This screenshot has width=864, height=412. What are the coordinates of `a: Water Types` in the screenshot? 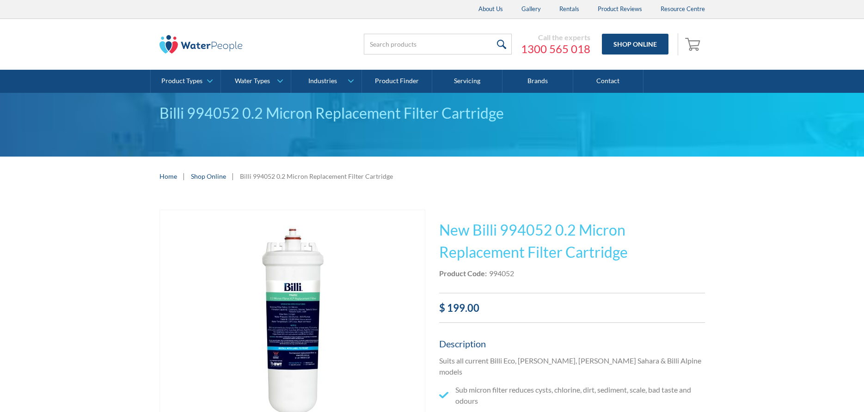 It's located at (256, 81).